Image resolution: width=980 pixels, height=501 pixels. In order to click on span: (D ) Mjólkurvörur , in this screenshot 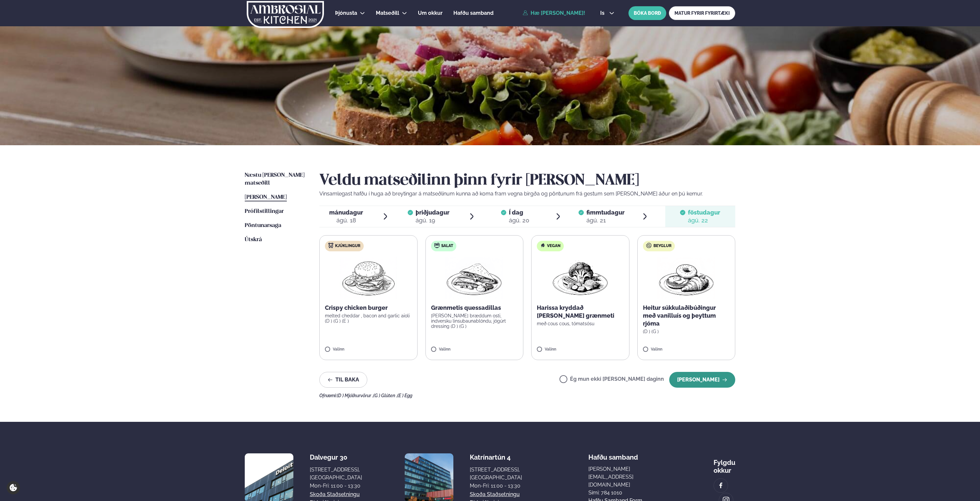, I will do `click(355, 395)`.